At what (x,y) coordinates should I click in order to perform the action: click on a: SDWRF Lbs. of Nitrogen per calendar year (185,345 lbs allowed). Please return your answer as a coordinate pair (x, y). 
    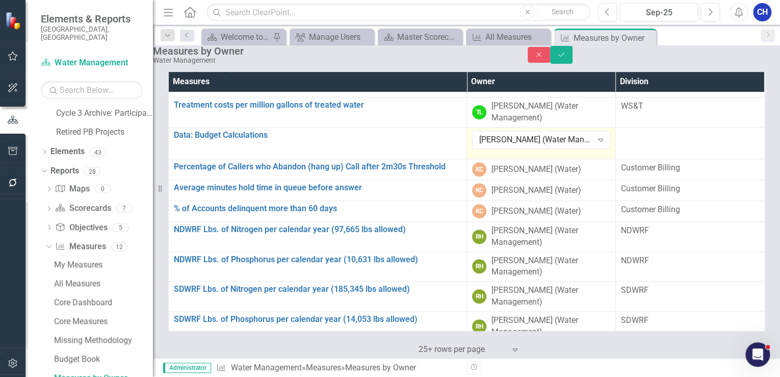
    Looking at the image, I should click on (318, 289).